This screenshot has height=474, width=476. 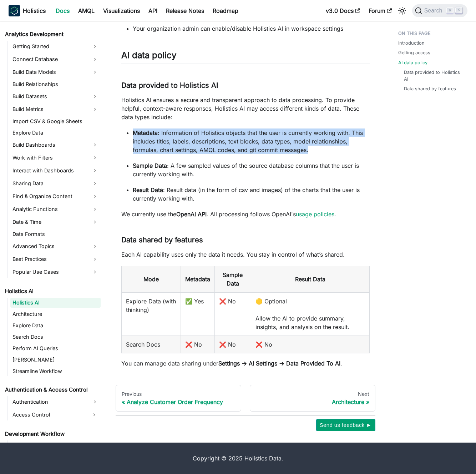 What do you see at coordinates (52, 434) in the screenshot?
I see `a: Development Workflow` at bounding box center [52, 434].